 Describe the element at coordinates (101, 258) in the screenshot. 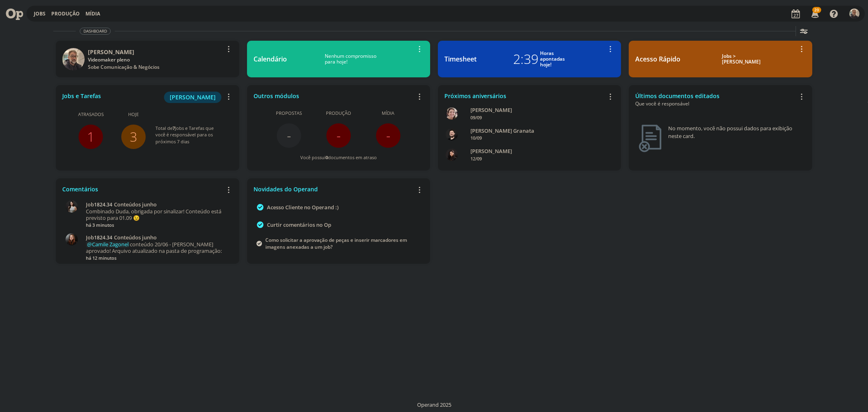

I see `span: há 12 minutos` at that location.